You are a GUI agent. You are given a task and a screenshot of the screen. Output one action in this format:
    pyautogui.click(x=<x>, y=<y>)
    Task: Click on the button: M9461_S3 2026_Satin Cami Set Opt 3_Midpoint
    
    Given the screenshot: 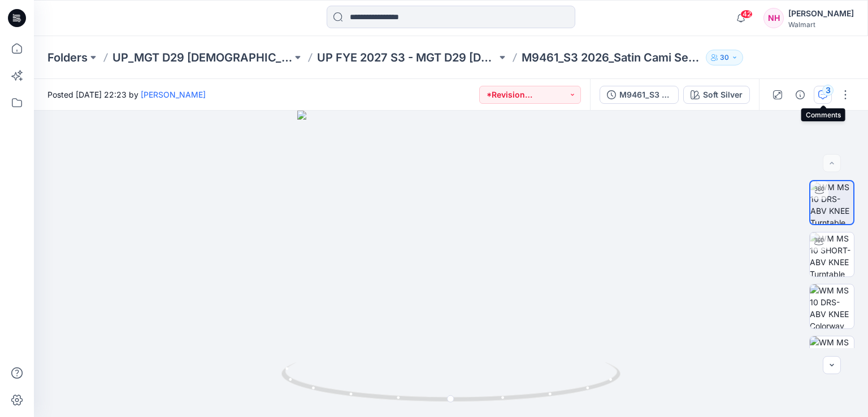 What is the action you would take?
    pyautogui.click(x=639, y=95)
    